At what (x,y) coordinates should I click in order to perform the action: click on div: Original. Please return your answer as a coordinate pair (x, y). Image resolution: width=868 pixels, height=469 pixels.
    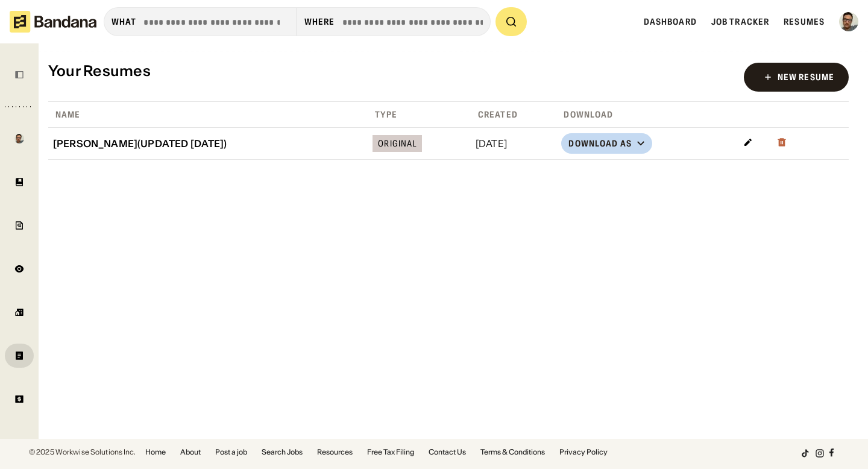
    Looking at the image, I should click on (397, 144).